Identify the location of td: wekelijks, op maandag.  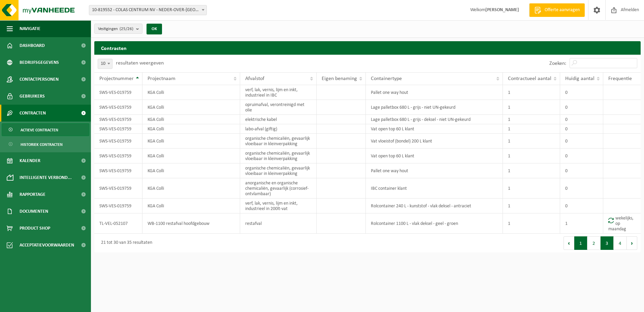
(622, 223).